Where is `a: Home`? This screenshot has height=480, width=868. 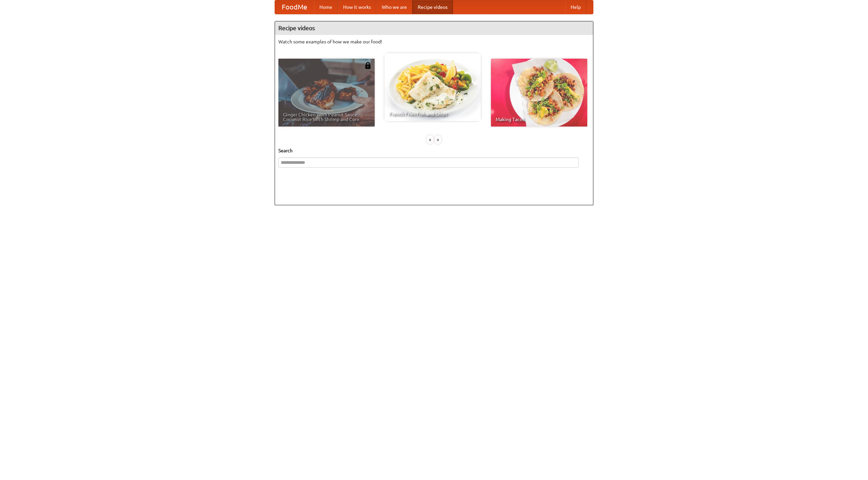 a: Home is located at coordinates (326, 7).